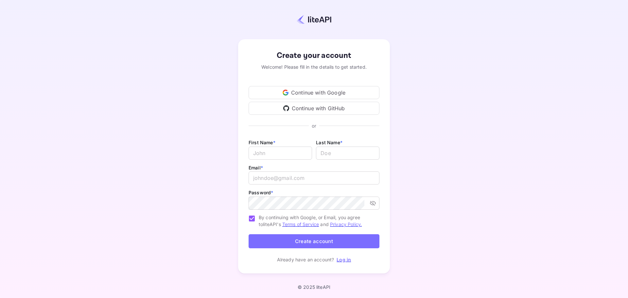  I want to click on img: liteapi, so click(314, 19).